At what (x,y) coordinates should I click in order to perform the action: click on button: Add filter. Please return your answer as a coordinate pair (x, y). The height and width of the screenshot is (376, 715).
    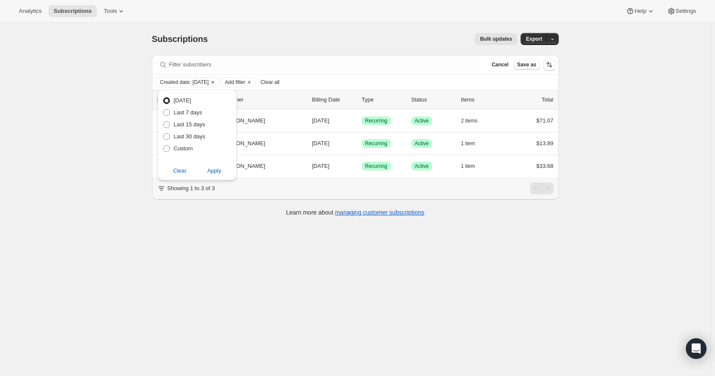
    Looking at the image, I should click on (238, 82).